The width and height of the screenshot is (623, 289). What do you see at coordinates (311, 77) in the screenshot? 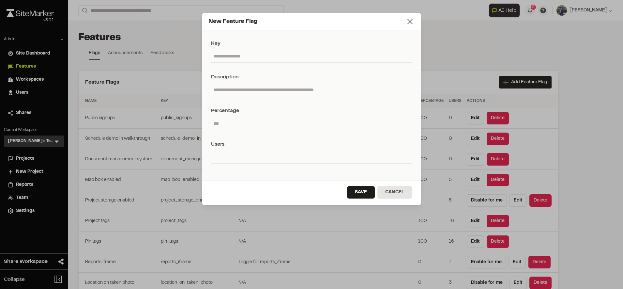
I see `div: Description` at bounding box center [311, 77].